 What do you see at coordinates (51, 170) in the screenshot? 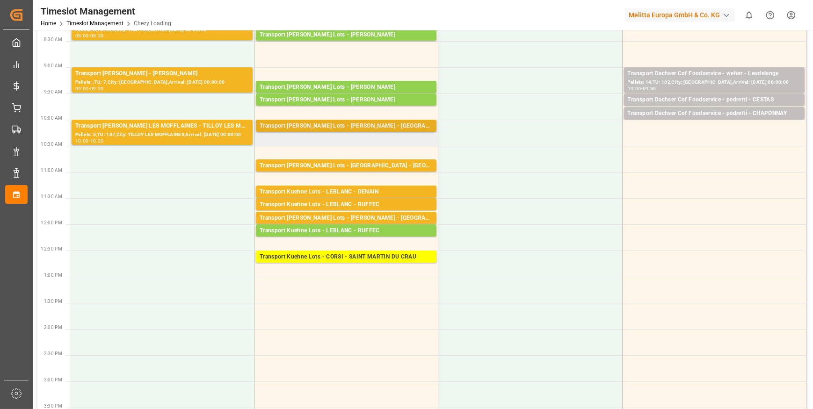
I see `span: 11:00 AM` at bounding box center [51, 170].